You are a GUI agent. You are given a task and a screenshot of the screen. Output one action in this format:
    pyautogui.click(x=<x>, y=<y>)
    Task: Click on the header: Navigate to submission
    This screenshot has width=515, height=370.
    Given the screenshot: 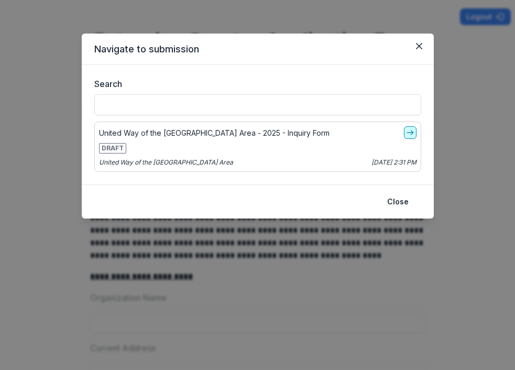 What is the action you would take?
    pyautogui.click(x=258, y=49)
    